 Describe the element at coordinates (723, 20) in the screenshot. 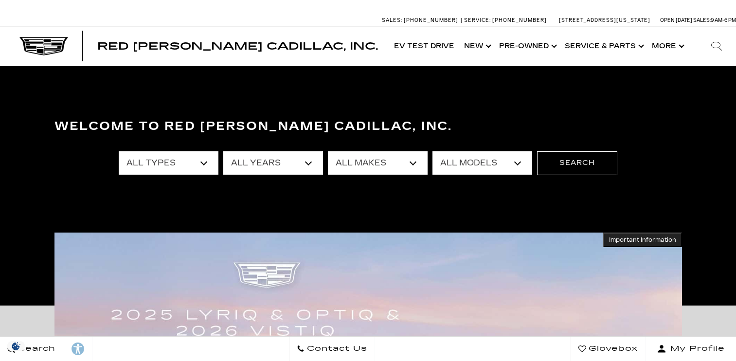

I see `span: 9 AM-6 PM` at that location.